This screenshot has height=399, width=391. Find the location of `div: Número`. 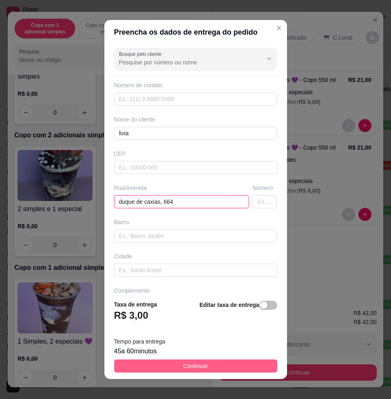

div: Número is located at coordinates (264, 188).